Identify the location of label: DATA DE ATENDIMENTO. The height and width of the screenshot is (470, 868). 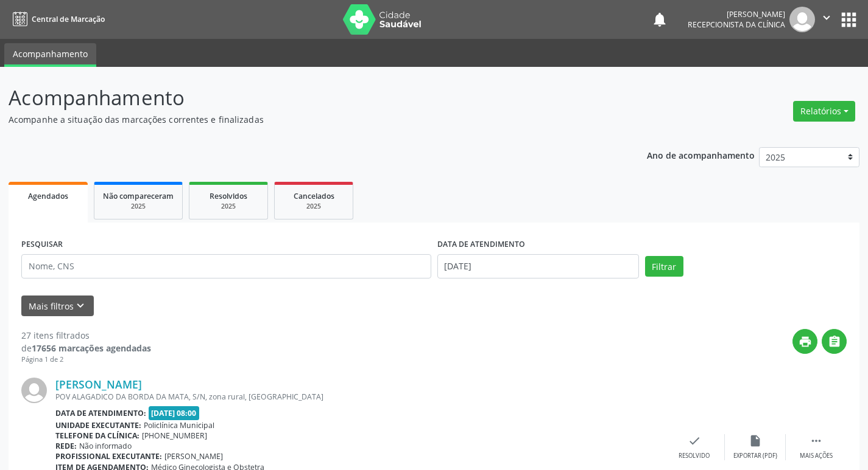
(481, 245).